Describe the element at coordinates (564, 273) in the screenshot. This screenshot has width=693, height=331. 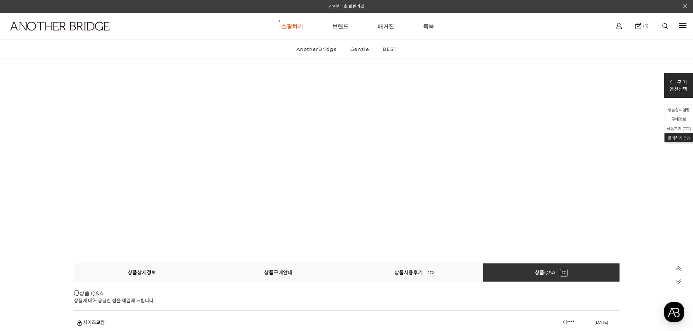
I see `span: 17` at that location.